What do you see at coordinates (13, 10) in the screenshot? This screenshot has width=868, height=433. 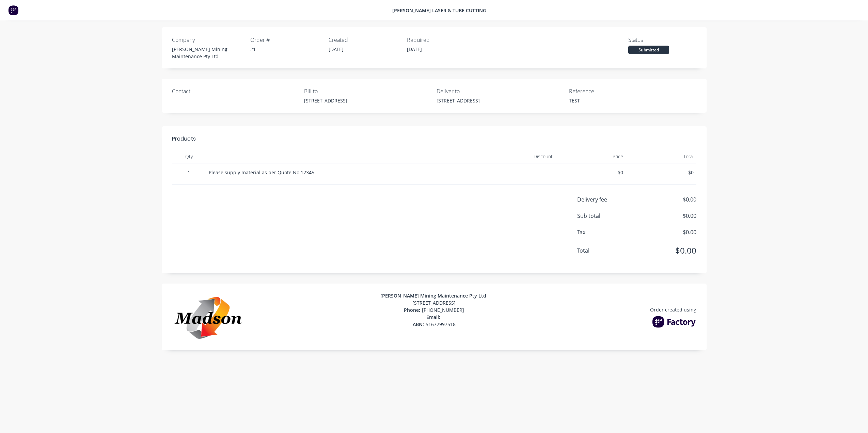 I see `img: Factory` at bounding box center [13, 10].